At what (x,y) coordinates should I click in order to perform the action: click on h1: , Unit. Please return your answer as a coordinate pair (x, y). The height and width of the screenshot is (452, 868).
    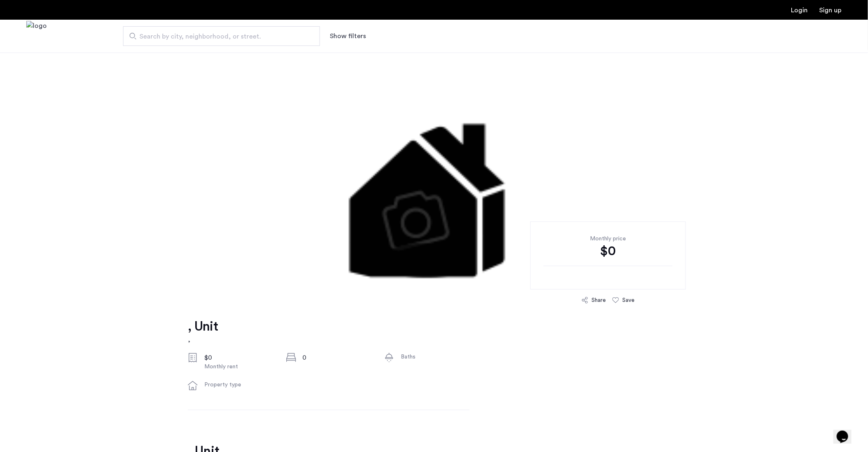
    Looking at the image, I should click on (203, 326).